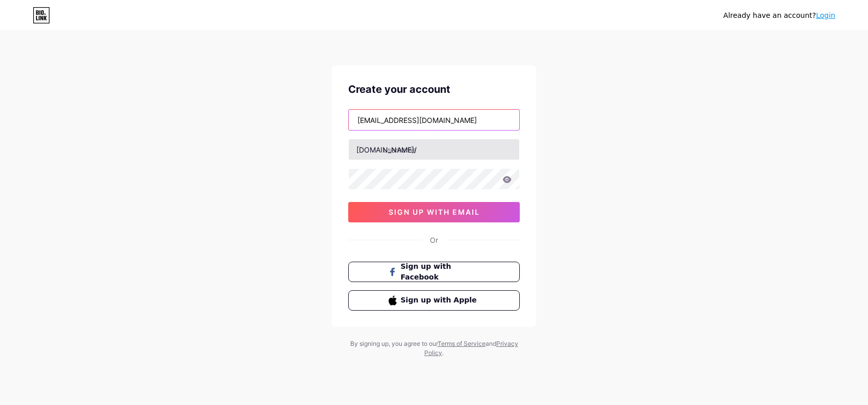 The image size is (868, 405). What do you see at coordinates (434, 240) in the screenshot?
I see `div: Or` at bounding box center [434, 240].